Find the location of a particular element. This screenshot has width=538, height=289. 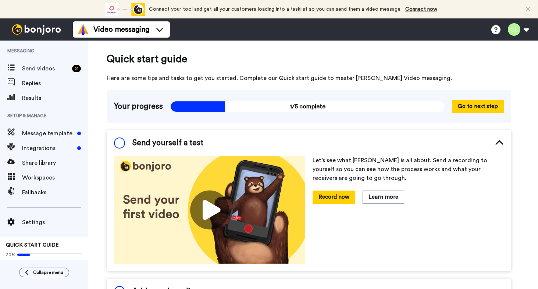

span: Quick start guide is located at coordinates (309, 59).